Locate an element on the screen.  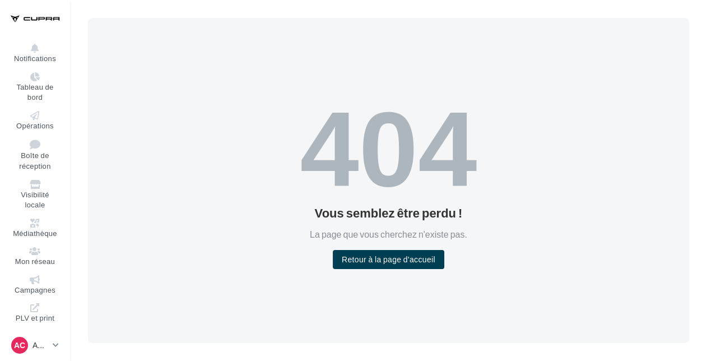
span: AC is located at coordinates (20, 345).